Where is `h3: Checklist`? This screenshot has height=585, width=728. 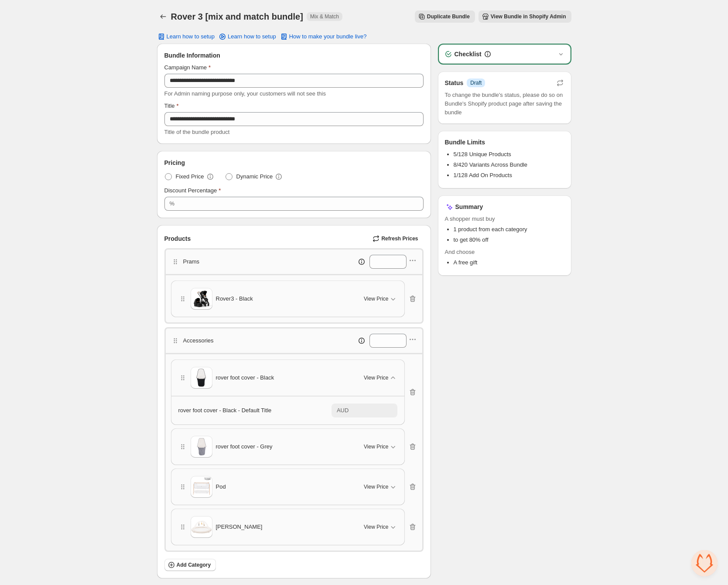 h3: Checklist is located at coordinates (468, 54).